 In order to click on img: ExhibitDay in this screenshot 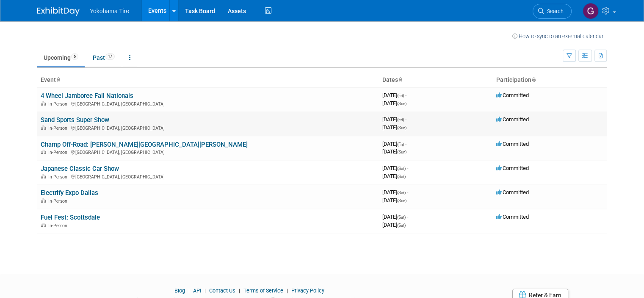, I will do `click(59, 11)`.